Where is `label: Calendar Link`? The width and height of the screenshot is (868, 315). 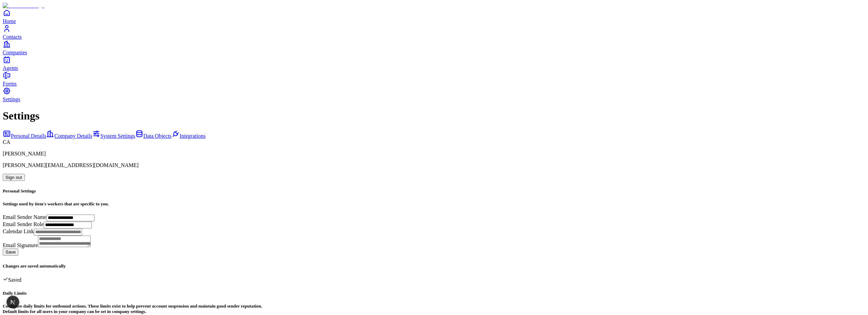 label: Calendar Link is located at coordinates (18, 231).